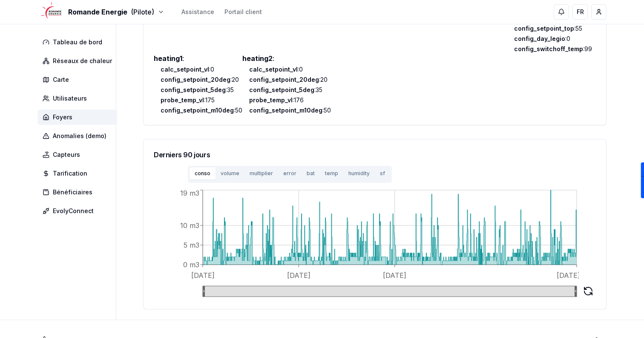 Image resolution: width=644 pixels, height=338 pixels. I want to click on button: FR, so click(580, 12).